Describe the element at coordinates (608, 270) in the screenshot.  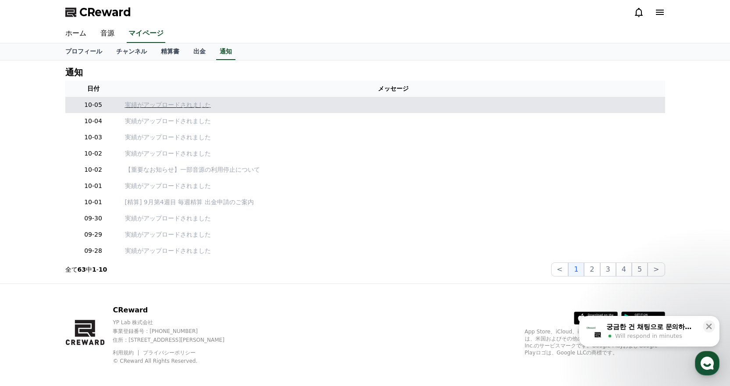
I see `button: 3` at that location.